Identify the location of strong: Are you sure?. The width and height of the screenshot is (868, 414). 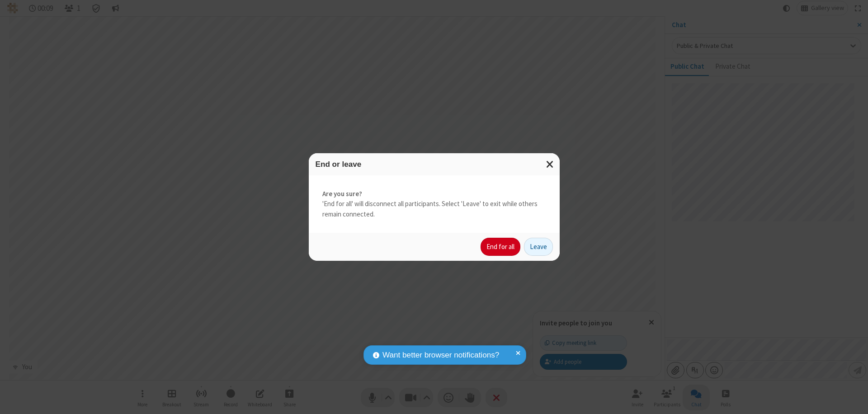
(434, 194).